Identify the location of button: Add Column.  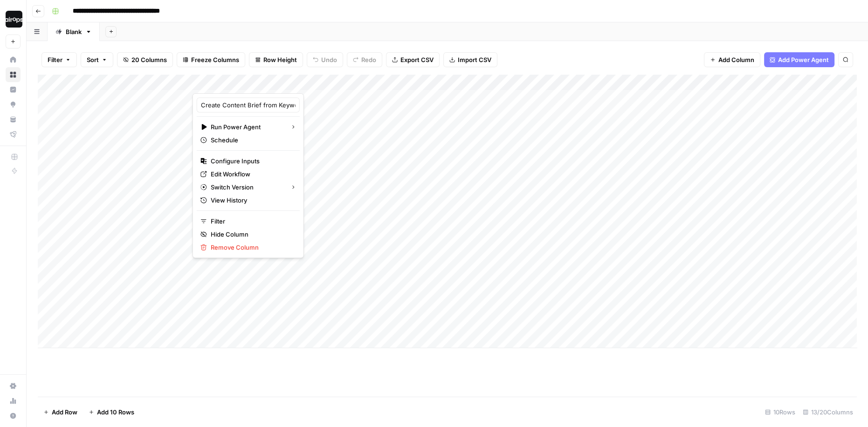
(731, 60).